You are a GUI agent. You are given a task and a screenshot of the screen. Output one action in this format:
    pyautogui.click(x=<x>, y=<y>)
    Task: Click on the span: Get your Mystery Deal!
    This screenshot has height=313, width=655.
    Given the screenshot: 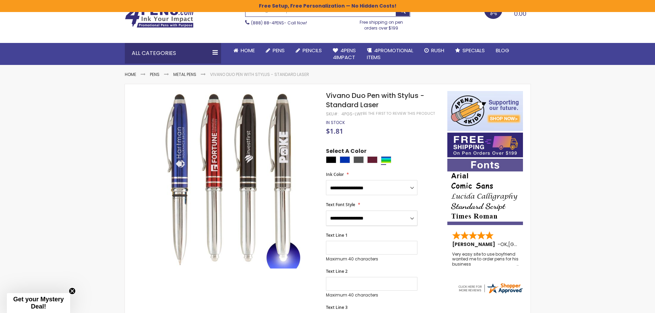 What is the action you would take?
    pyautogui.click(x=38, y=303)
    